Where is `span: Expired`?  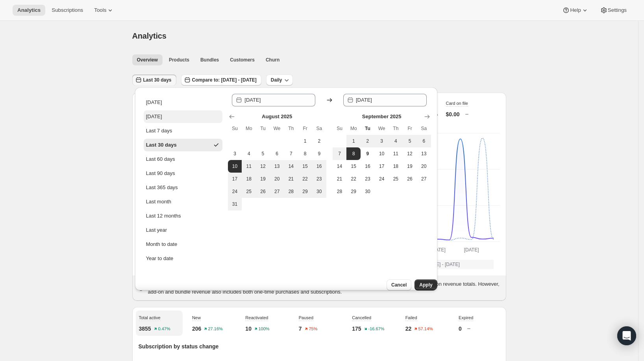 span: Expired is located at coordinates (466, 317).